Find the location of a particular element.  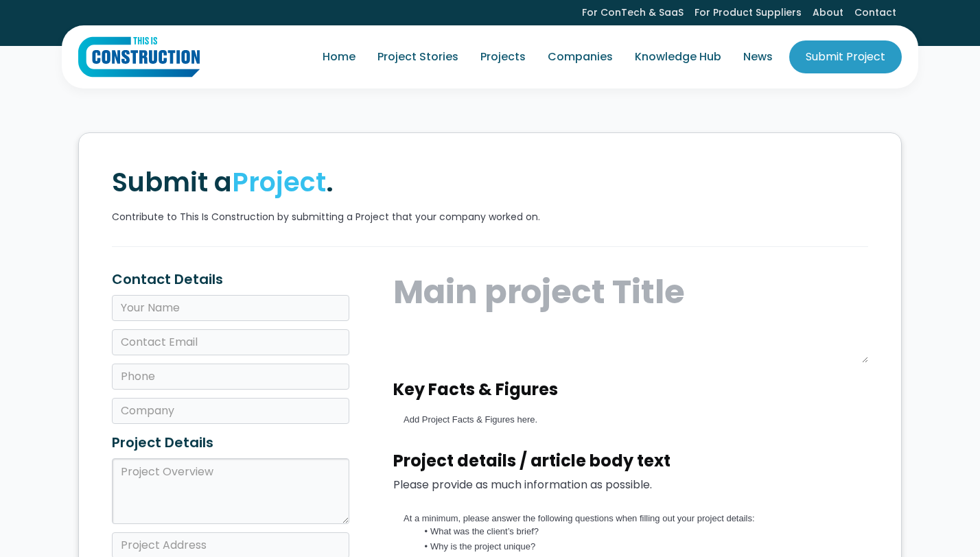

p: Please provide as much information as possible. is located at coordinates (630, 485).